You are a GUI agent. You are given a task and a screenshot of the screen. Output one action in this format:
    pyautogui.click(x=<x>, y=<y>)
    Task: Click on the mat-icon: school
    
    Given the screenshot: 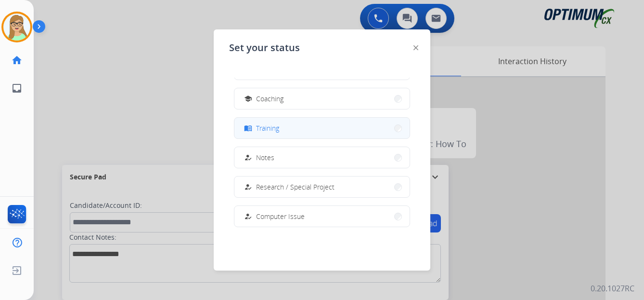 What is the action you would take?
    pyautogui.click(x=248, y=98)
    